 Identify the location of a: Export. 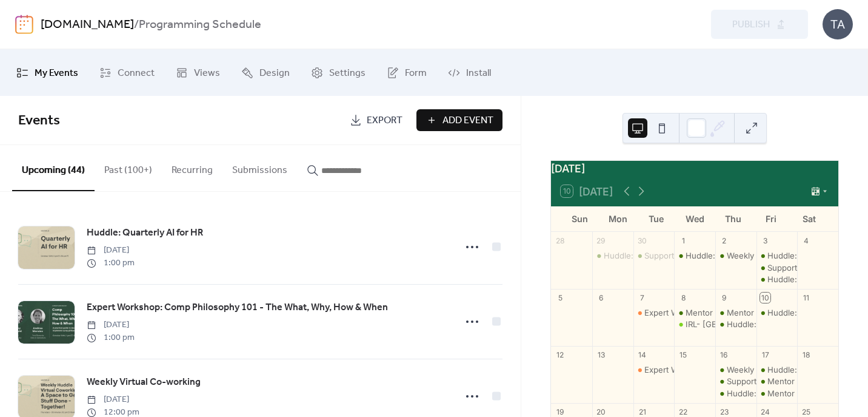
(376, 120).